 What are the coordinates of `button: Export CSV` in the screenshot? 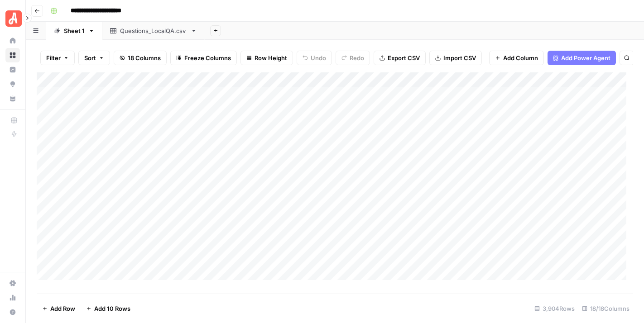 It's located at (400, 58).